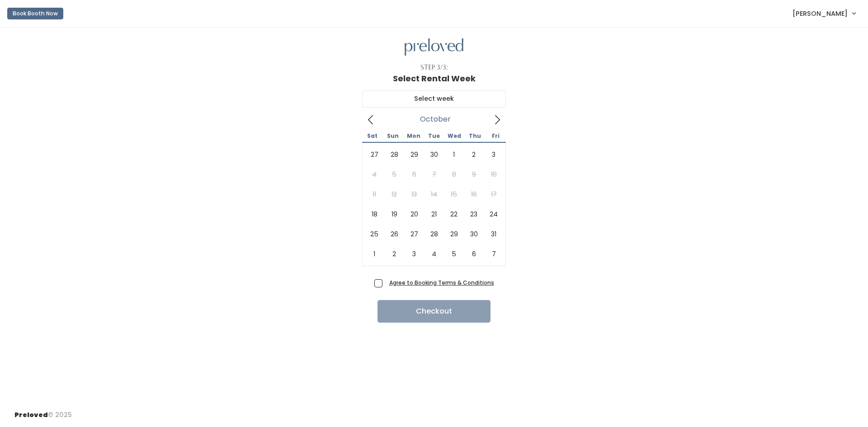 The height and width of the screenshot is (427, 868). I want to click on a: Agree to Booking Terms & Conditions, so click(441, 283).